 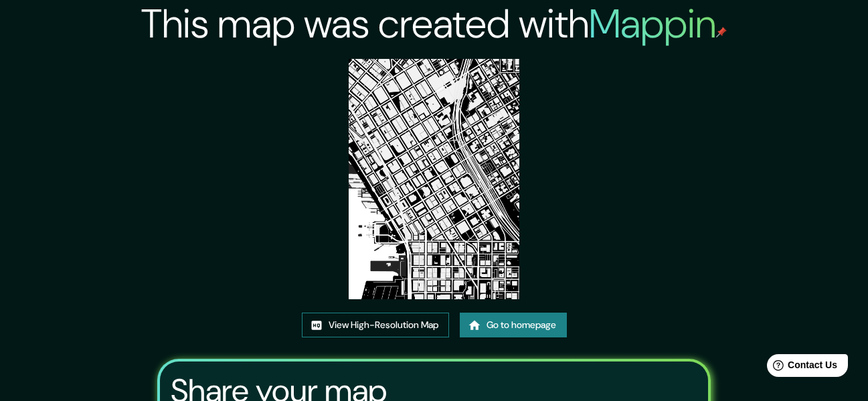 I want to click on span: Contact Us, so click(x=64, y=16).